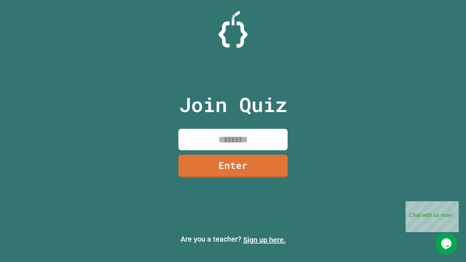 The height and width of the screenshot is (262, 466). I want to click on p: Chat with us now!, so click(25, 13).